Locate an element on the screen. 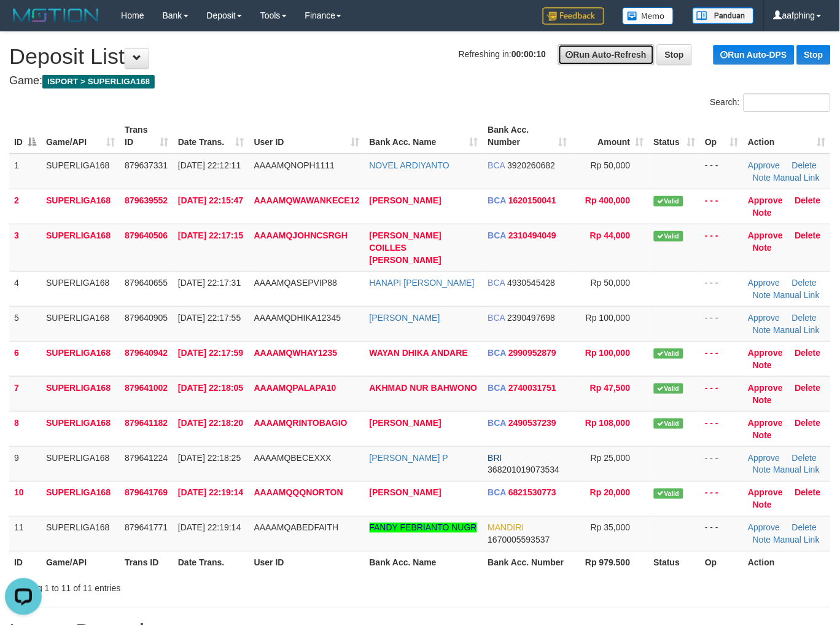 This screenshot has width=840, height=625. span: Rp 44,000 is located at coordinates (610, 235).